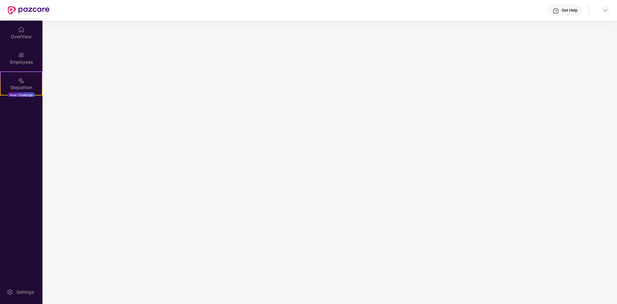 The image size is (617, 304). Describe the element at coordinates (29, 10) in the screenshot. I see `img: New Pazcare Logo` at that location.